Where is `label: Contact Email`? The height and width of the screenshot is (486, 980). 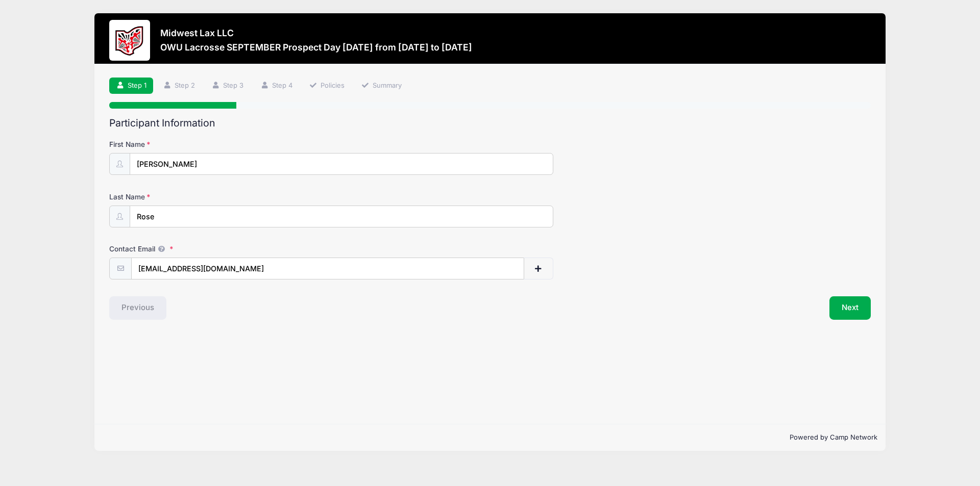 label: Contact Email is located at coordinates (236, 249).